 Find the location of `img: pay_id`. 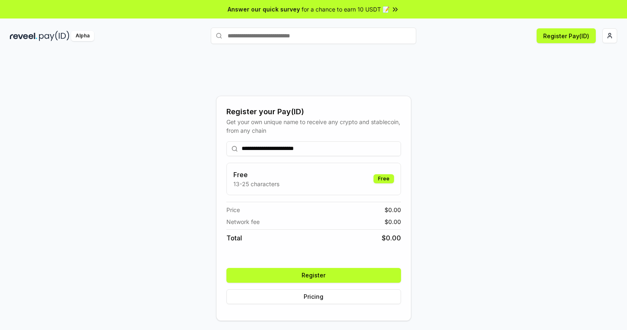

img: pay_id is located at coordinates (54, 36).